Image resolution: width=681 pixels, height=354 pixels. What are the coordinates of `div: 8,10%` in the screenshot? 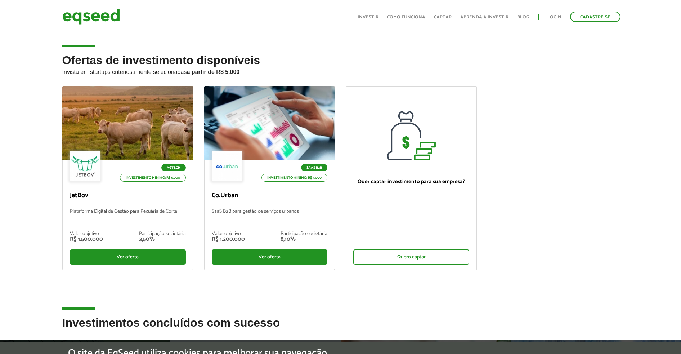 It's located at (304, 239).